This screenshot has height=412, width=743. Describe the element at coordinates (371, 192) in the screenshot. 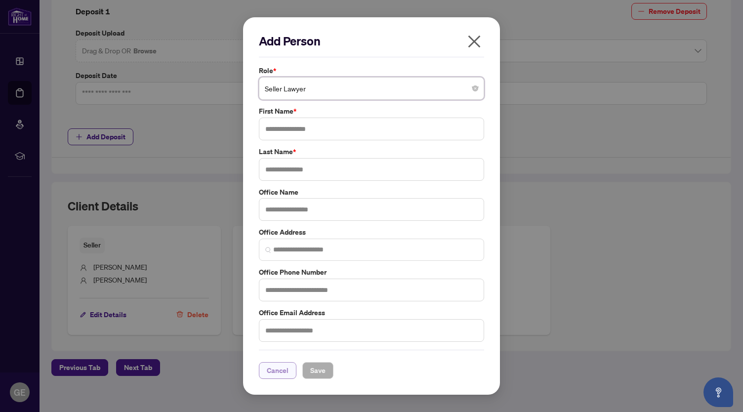

I see `label: Office Name` at that location.